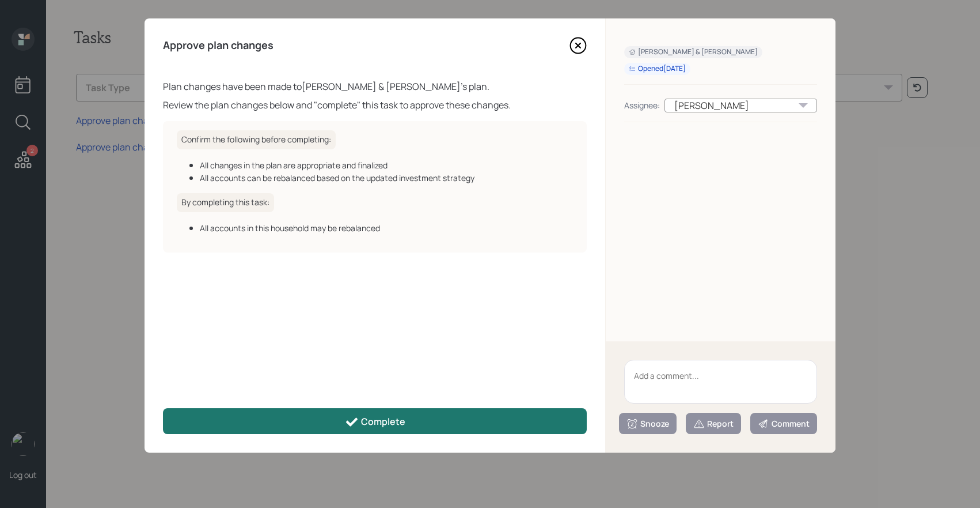  What do you see at coordinates (642, 105) in the screenshot?
I see `div: Assignee:` at bounding box center [642, 105].